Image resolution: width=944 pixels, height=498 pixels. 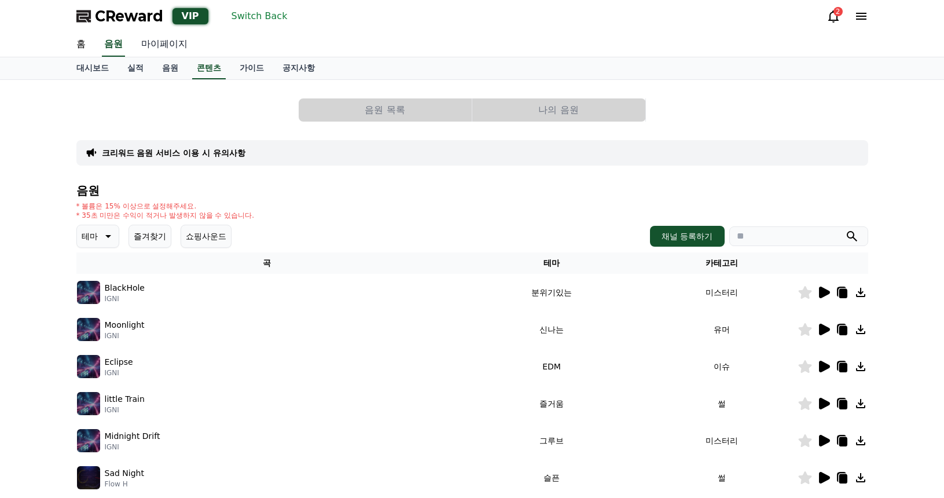 I want to click on a: 채널 등록하기, so click(x=687, y=236).